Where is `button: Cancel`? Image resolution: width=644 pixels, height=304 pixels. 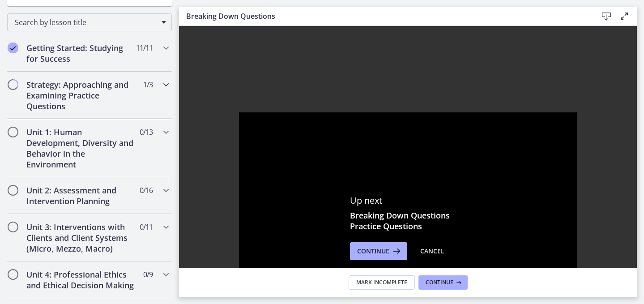
button: Cancel is located at coordinates (432, 251).